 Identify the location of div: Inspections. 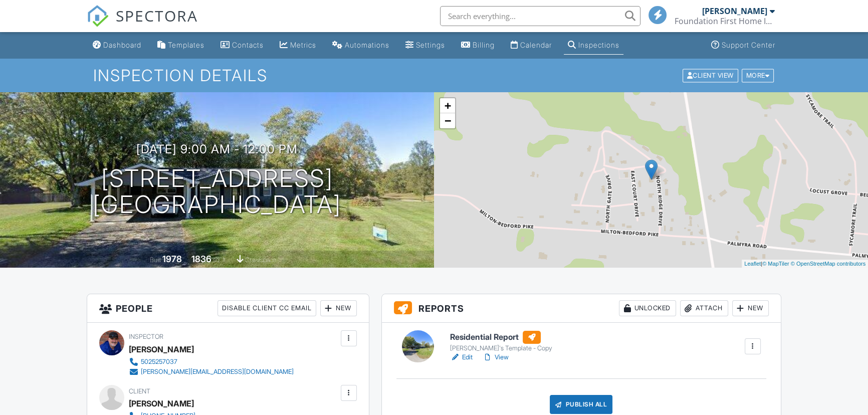
(599, 45).